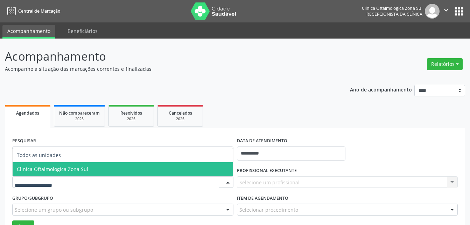 The image size is (470, 225). Describe the element at coordinates (380, 89) in the screenshot. I see `p: Ano de acompanhamento` at that location.